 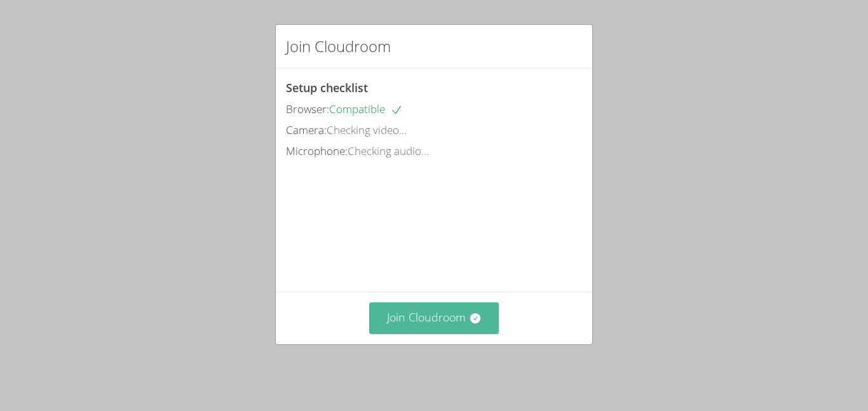 What do you see at coordinates (306, 130) in the screenshot?
I see `span: Camera:` at bounding box center [306, 130].